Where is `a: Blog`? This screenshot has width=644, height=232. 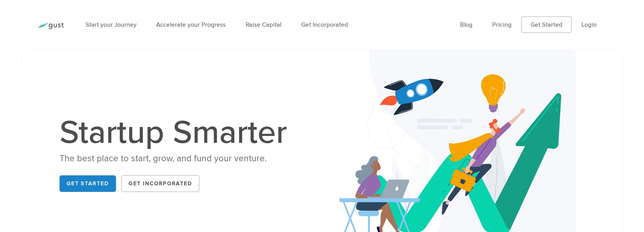 a: Blog is located at coordinates (467, 24).